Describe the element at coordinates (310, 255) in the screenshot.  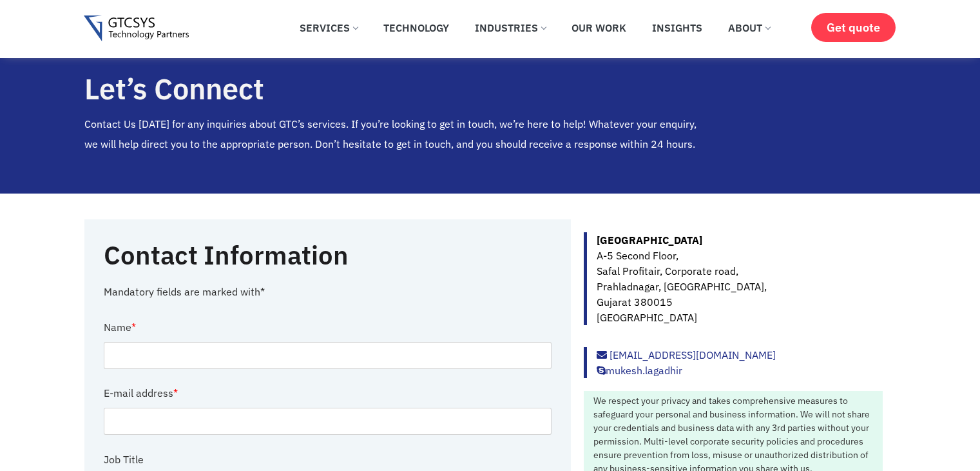
I see `h2: Contact Information` at that location.